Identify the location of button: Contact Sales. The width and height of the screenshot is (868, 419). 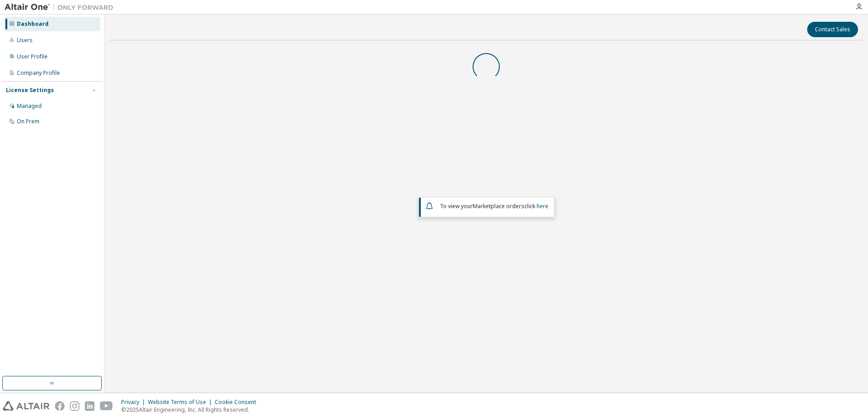
(832, 30).